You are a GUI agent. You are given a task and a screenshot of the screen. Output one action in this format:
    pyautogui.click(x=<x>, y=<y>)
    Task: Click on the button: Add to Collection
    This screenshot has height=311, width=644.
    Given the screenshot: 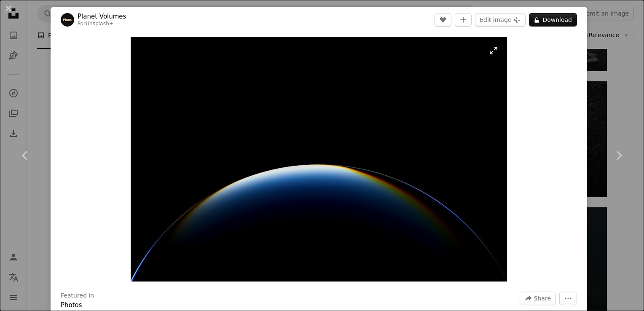 What is the action you would take?
    pyautogui.click(x=463, y=20)
    